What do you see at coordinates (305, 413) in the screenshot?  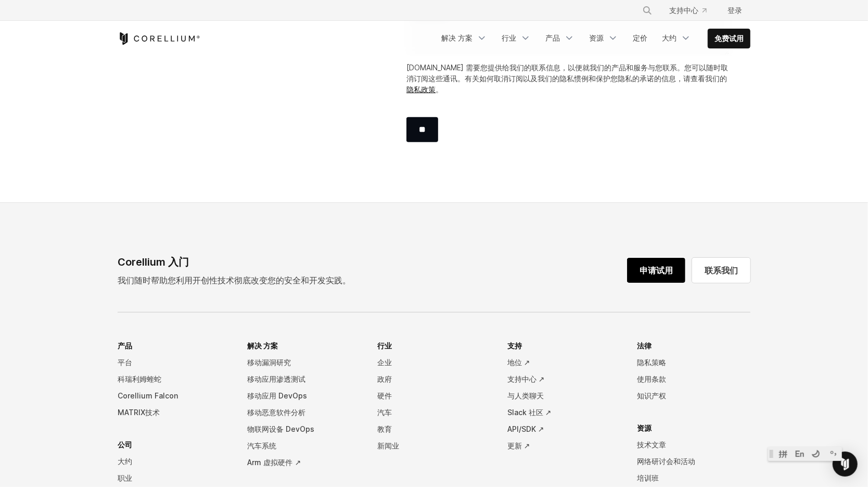 I see `a: 移动恶意软件分析` at bounding box center [305, 413].